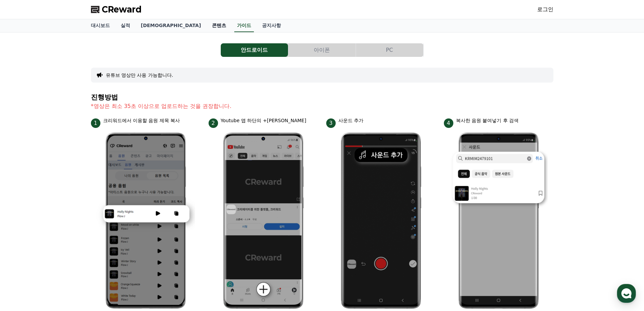  Describe the element at coordinates (351, 120) in the screenshot. I see `p: 사운드 추가` at that location.